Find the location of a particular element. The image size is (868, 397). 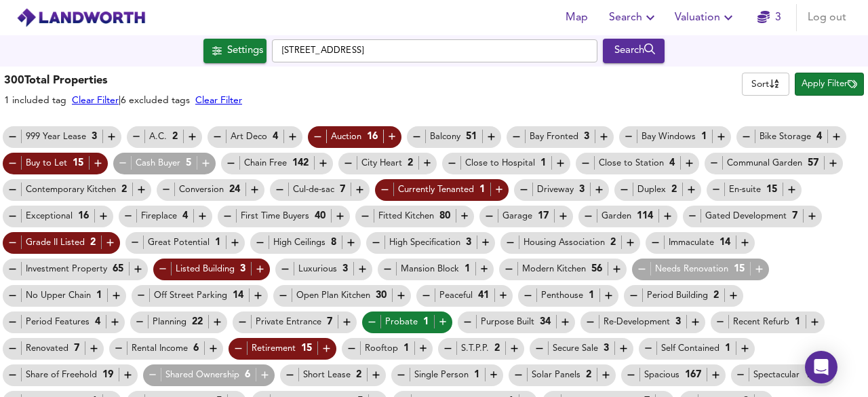

a: 3 is located at coordinates (769, 18).